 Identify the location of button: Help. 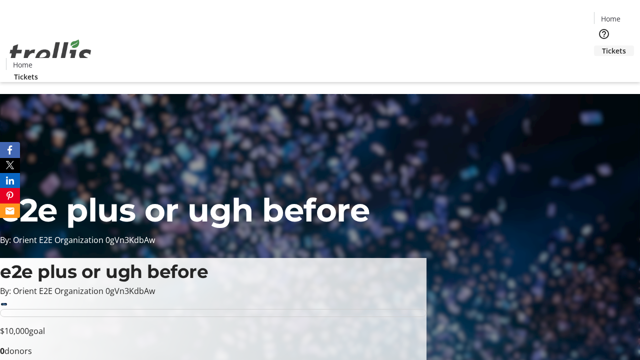
(604, 34).